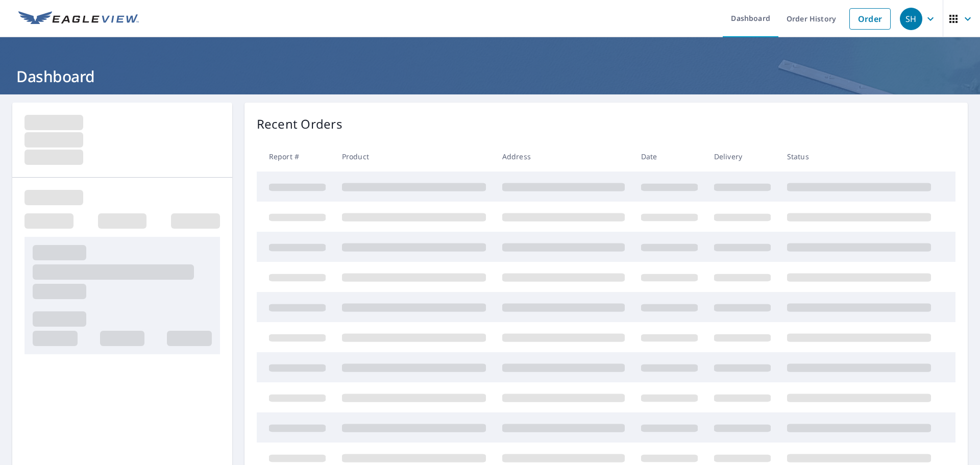 The width and height of the screenshot is (980, 465). What do you see at coordinates (742, 156) in the screenshot?
I see `th: Delivery` at bounding box center [742, 156].